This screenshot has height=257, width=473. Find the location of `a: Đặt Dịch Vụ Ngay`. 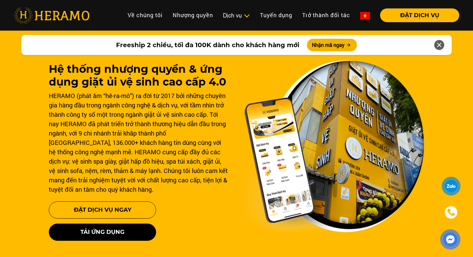

a: Đặt Dịch Vụ Ngay is located at coordinates (102, 210).